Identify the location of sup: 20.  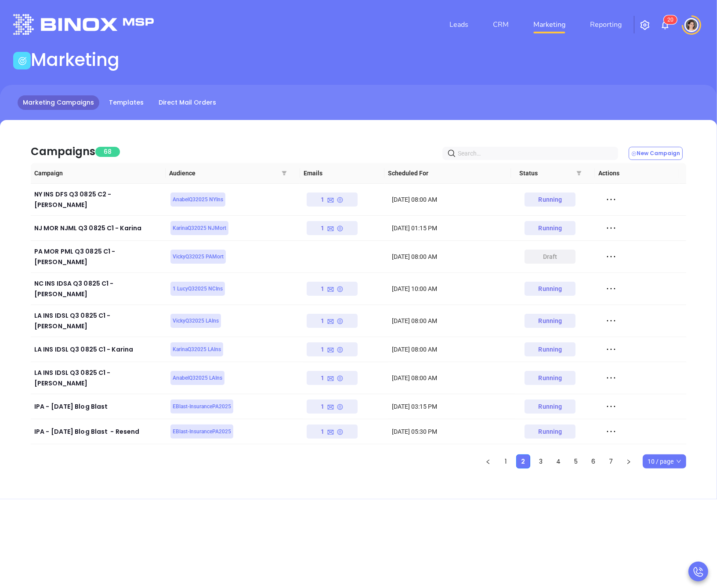
(671, 20).